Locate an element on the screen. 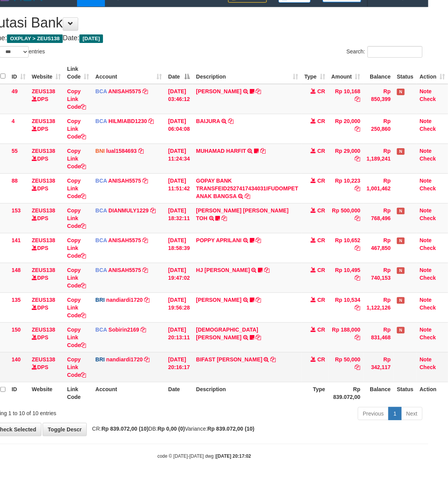  a: Previous is located at coordinates (373, 413).